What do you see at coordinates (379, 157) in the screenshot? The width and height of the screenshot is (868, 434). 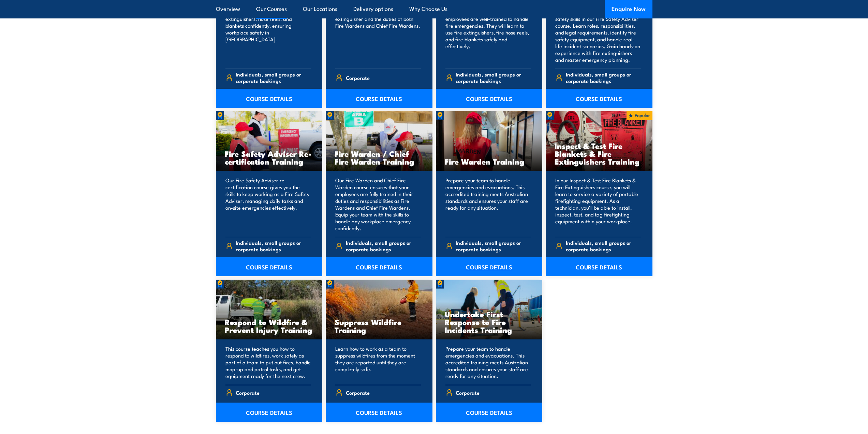 I see `h3: Fire Warden / Chief Fire Warden Training` at bounding box center [379, 157].